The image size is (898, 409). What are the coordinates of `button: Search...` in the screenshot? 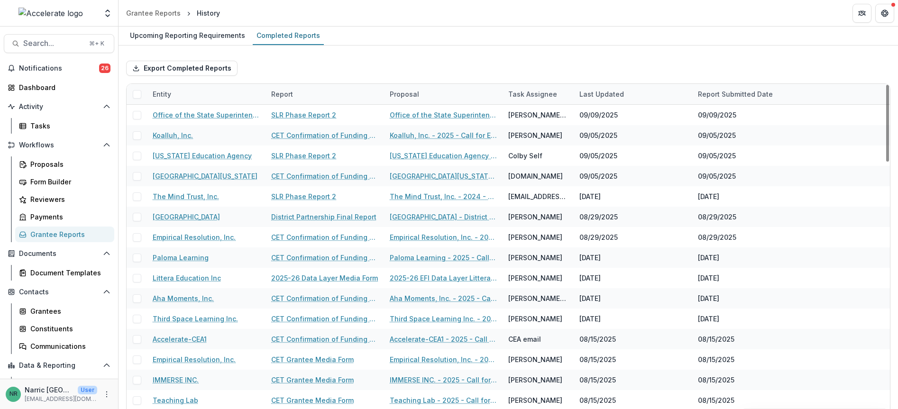 It's located at (59, 44).